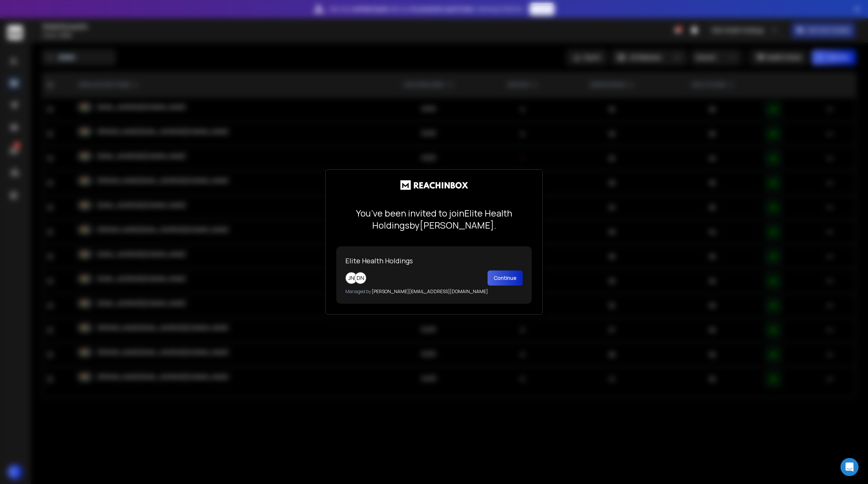 Image resolution: width=868 pixels, height=484 pixels. Describe the element at coordinates (358, 291) in the screenshot. I see `span: Managed by` at that location.